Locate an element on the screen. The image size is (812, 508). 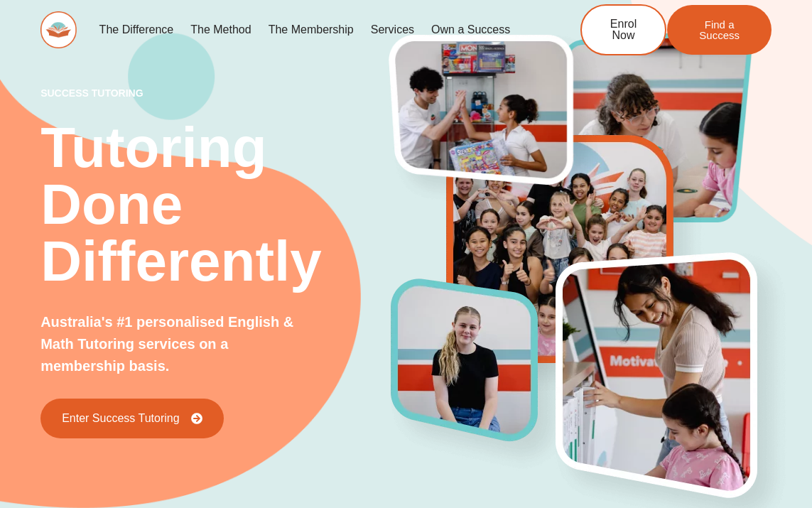
a: The Membership is located at coordinates (311, 30).